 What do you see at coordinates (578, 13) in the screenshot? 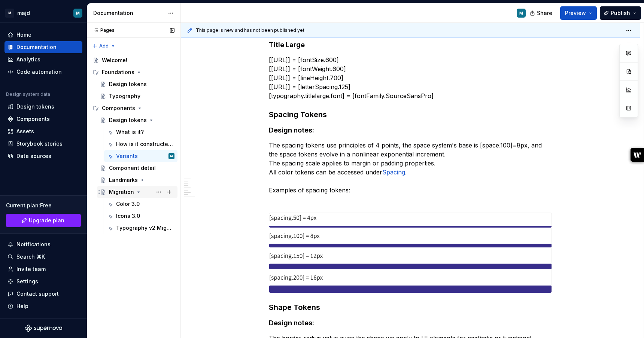
I see `button: Preview` at bounding box center [578, 13].